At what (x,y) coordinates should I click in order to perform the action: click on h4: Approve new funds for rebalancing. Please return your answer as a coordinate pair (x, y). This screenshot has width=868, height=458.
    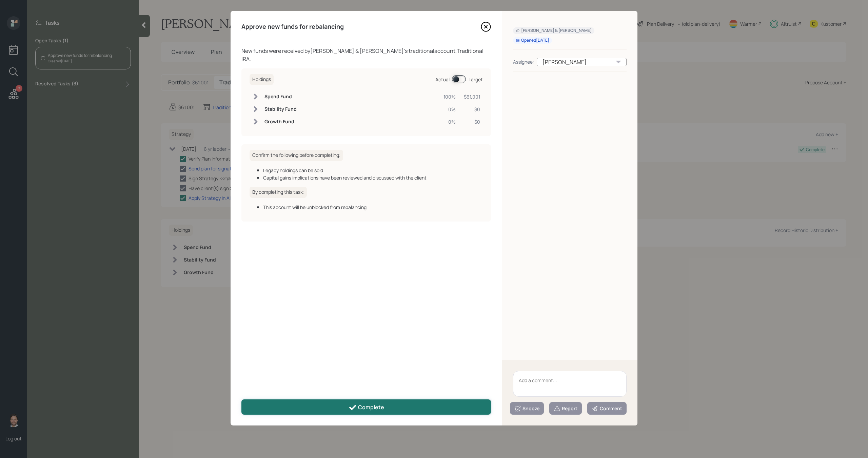
    Looking at the image, I should click on (293, 27).